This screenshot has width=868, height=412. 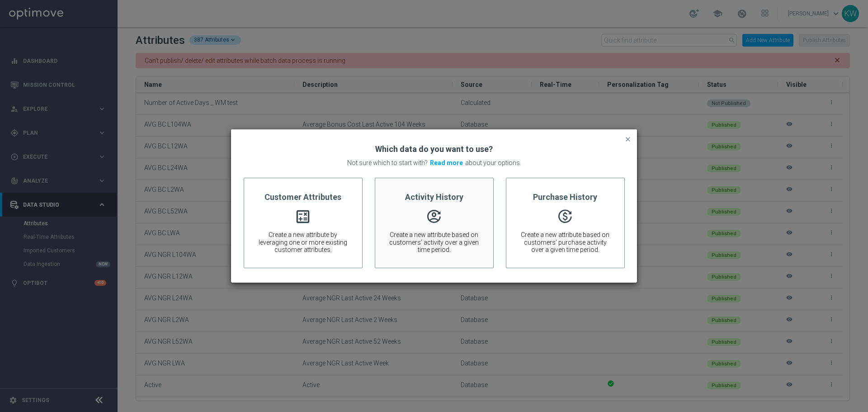 What do you see at coordinates (303, 242) in the screenshot?
I see `span: Create a new attribute by leveraging one or more existing customer attributes.` at bounding box center [303, 242].